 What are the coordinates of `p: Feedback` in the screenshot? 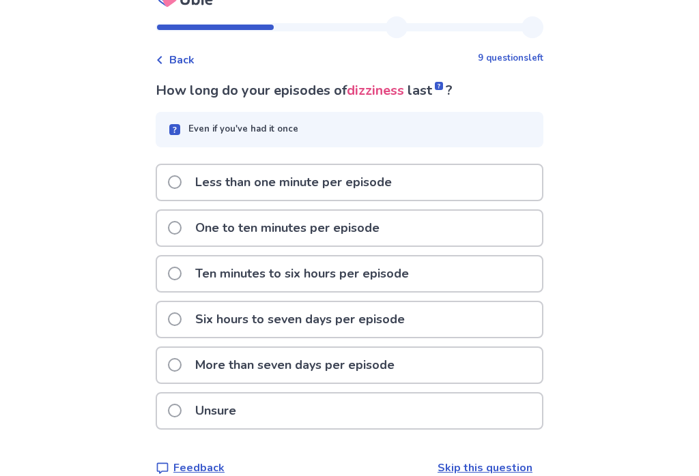 It's located at (199, 468).